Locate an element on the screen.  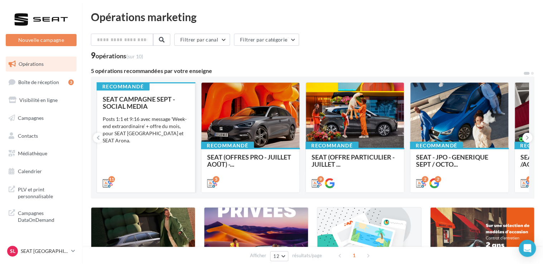
span: résultats/page is located at coordinates (307, 255).